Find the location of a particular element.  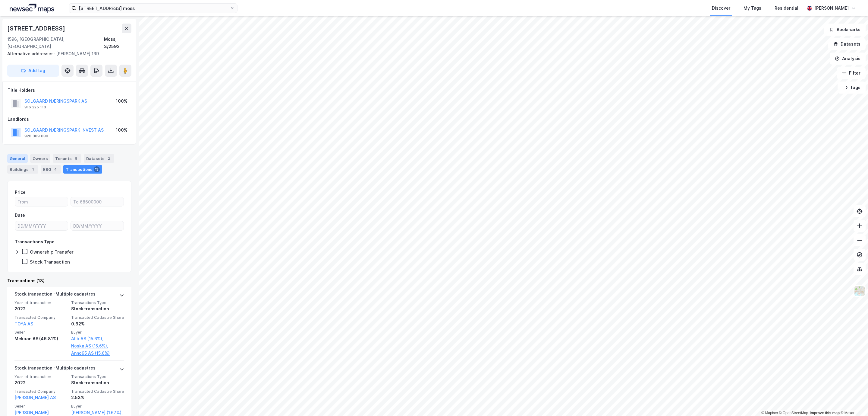

div: 1 is located at coordinates (33, 169).